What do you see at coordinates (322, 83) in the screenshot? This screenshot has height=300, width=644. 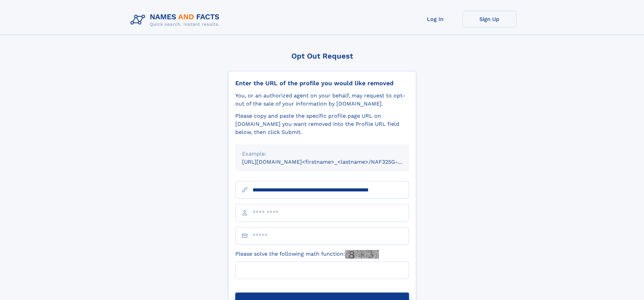 I see `div: Enter the URL of the profile you would like removed` at bounding box center [322, 83].